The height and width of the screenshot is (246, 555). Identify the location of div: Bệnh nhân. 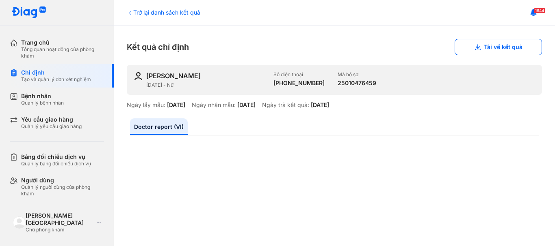
(42, 96).